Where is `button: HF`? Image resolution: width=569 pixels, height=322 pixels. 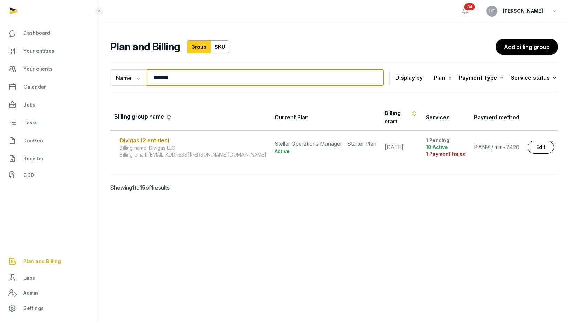 button: HF is located at coordinates (492, 11).